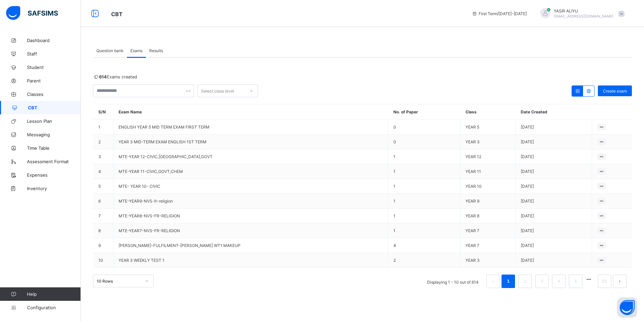 Image resolution: width=644 pixels, height=321 pixels. I want to click on li: 上一页, so click(493, 282).